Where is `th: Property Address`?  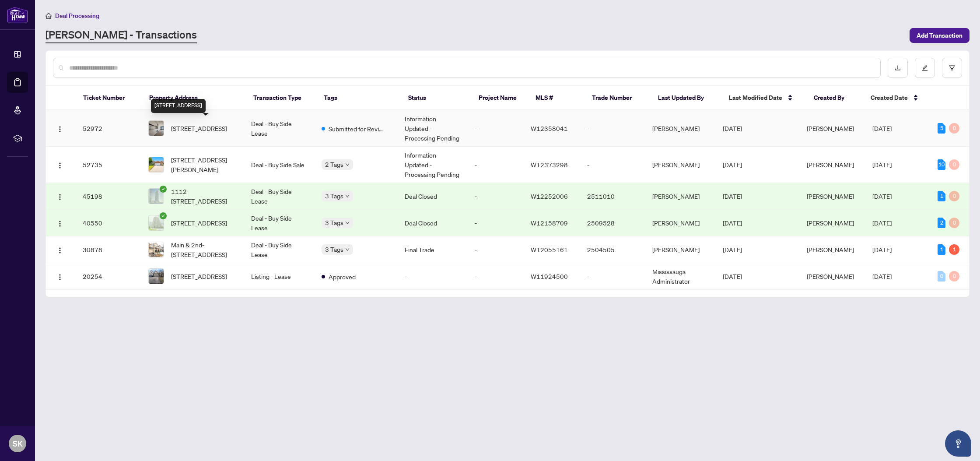
th: Property Address is located at coordinates (194, 98).